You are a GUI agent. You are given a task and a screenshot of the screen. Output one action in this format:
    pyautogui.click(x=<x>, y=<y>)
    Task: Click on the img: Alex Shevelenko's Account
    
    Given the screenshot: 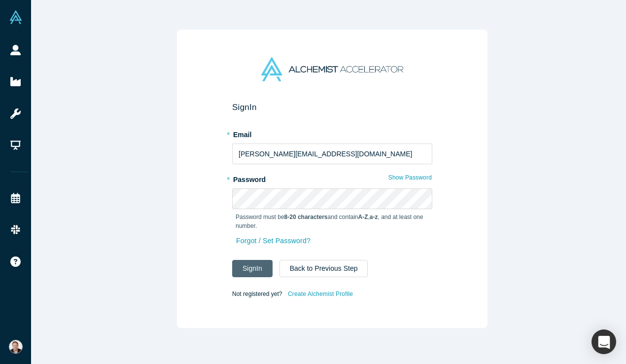 What is the action you would take?
    pyautogui.click(x=16, y=346)
    